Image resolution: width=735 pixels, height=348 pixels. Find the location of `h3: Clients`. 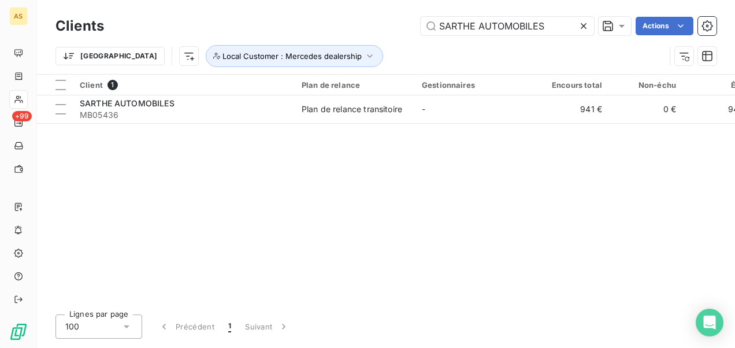

h3: Clients is located at coordinates (80, 26).